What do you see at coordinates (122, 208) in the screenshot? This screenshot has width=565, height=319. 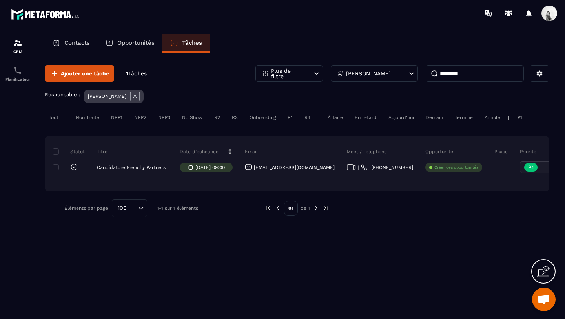 I see `span: 100` at bounding box center [122, 208].